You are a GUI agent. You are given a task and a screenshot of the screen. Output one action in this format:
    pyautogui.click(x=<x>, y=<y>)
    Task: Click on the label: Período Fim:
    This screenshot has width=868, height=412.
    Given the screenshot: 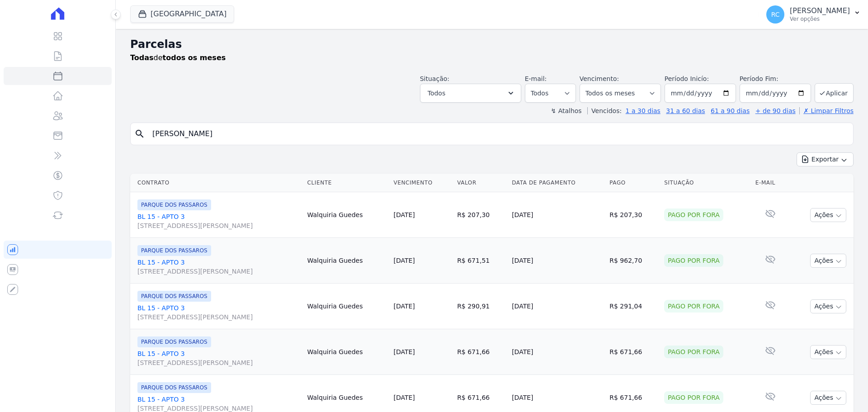 What is the action you would take?
    pyautogui.click(x=775, y=79)
    